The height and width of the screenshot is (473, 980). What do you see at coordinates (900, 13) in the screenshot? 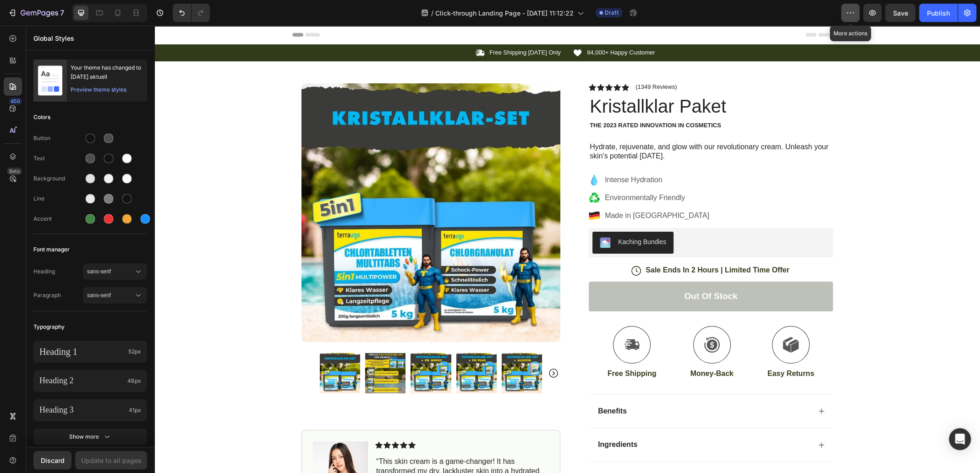
I see `span: Save` at bounding box center [900, 13].